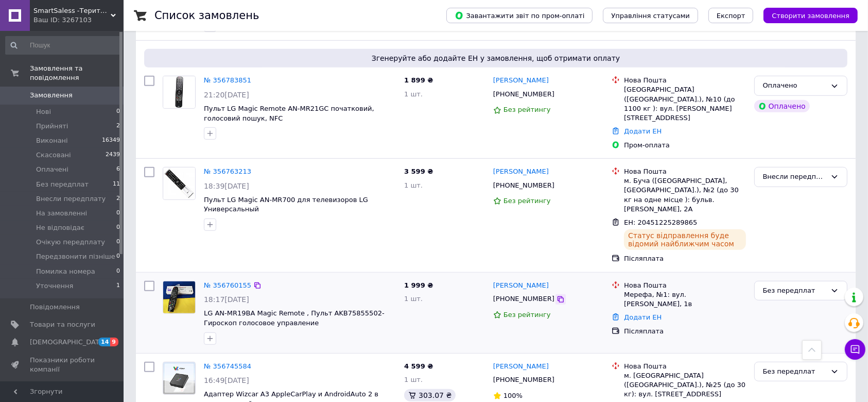 The height and width of the screenshot is (402, 868). What do you see at coordinates (650, 16) in the screenshot?
I see `button: Управління статусами` at bounding box center [650, 16].